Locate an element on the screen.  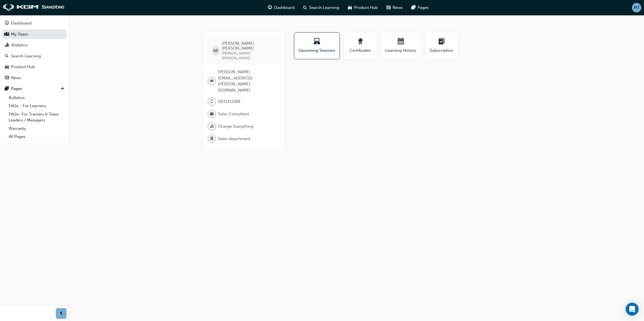
span: Product Hub is located at coordinates (366, 8).